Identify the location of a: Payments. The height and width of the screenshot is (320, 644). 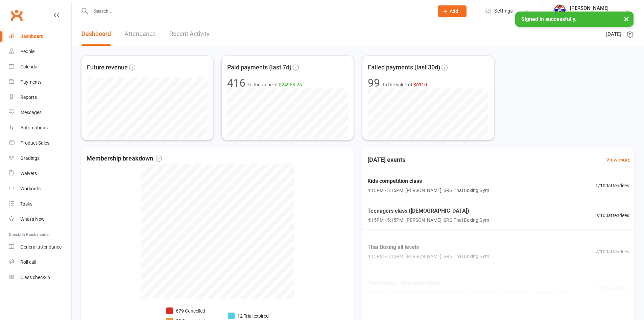
(40, 82).